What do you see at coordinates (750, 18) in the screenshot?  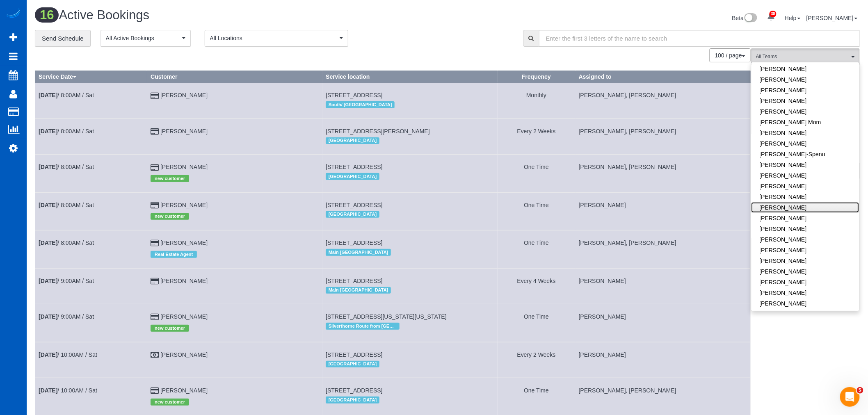 I see `img: New interface` at bounding box center [750, 18].